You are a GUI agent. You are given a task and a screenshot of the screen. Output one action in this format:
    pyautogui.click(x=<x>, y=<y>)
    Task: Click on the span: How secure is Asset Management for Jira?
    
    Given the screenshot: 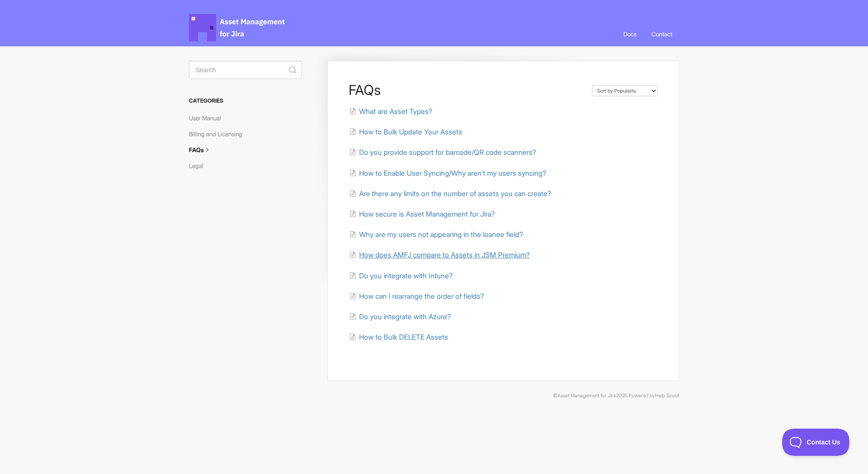 What is the action you would take?
    pyautogui.click(x=427, y=214)
    